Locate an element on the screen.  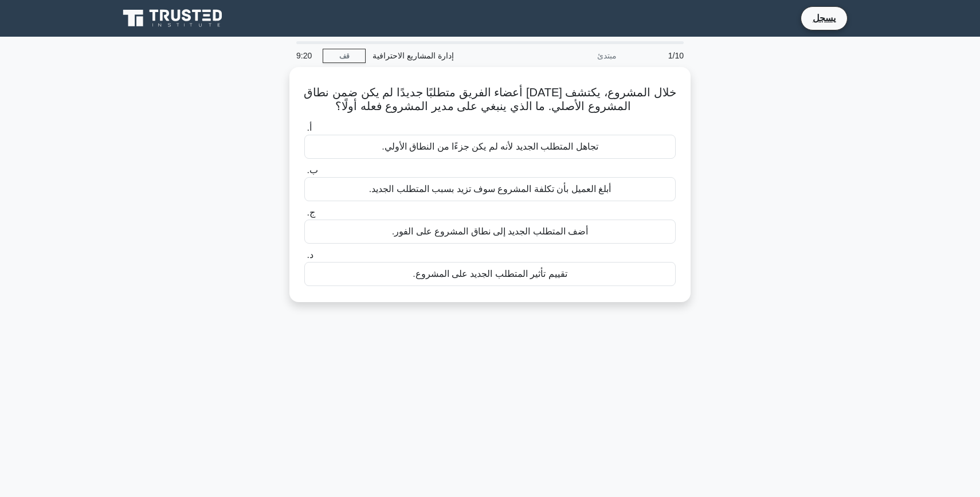
a: يسجل is located at coordinates (824, 18).